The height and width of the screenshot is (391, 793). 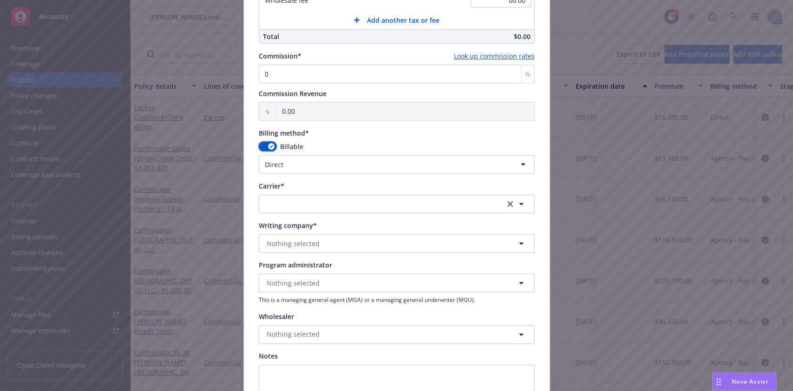 I want to click on span: Billing method*, so click(x=284, y=133).